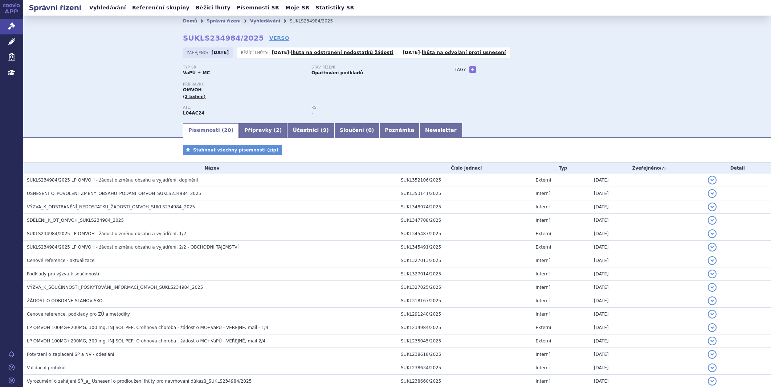 The height and width of the screenshot is (387, 771). Describe the element at coordinates (146, 341) in the screenshot. I see `span: LP OMVOH 100MG+200MG, 300 mg, INJ SOL PEP, Crohnova choroba - žádost o MC+VaPÚ - VEŘEJNÉ, mail 2/4` at that location.